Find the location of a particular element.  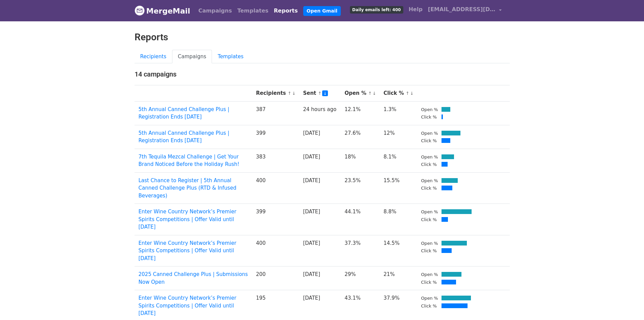

td: 44.1% is located at coordinates (360, 219).